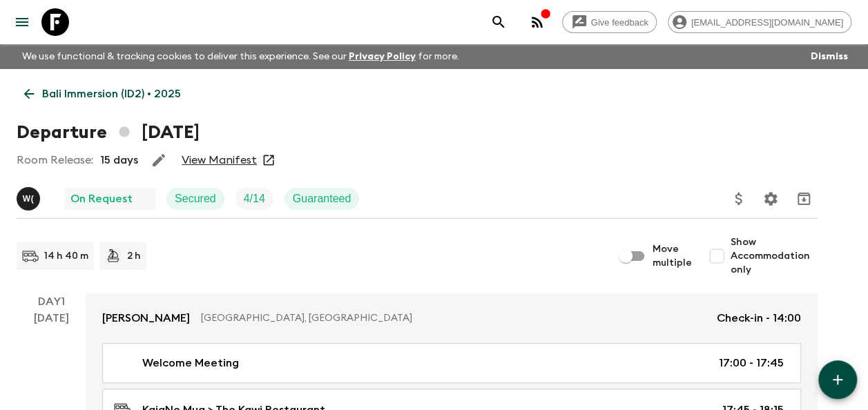 The height and width of the screenshot is (410, 868). I want to click on div: Secured, so click(195, 199).